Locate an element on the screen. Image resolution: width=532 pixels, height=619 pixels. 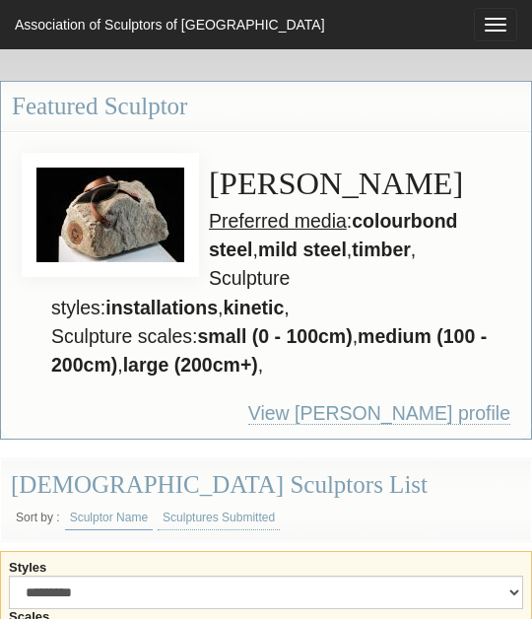
strong: kinetic is located at coordinates (253, 307).